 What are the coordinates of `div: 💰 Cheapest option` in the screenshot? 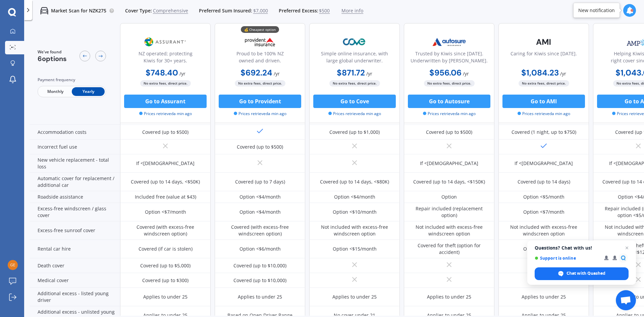 It's located at (260, 30).